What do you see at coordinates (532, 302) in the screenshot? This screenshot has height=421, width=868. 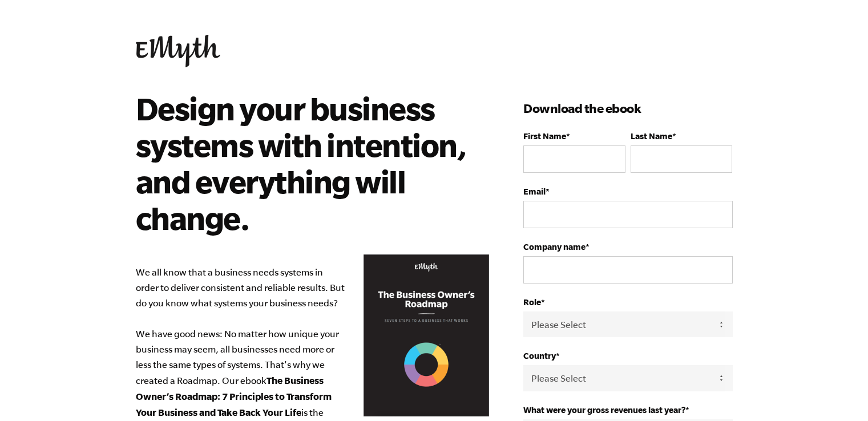 I see `span: Role` at bounding box center [532, 302].